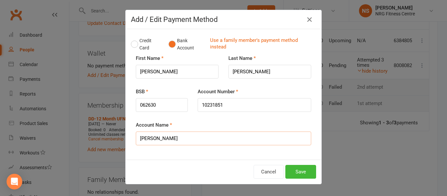 This screenshot has width=447, height=196. Describe the element at coordinates (146, 44) in the screenshot. I see `button: Credit Card` at that location.